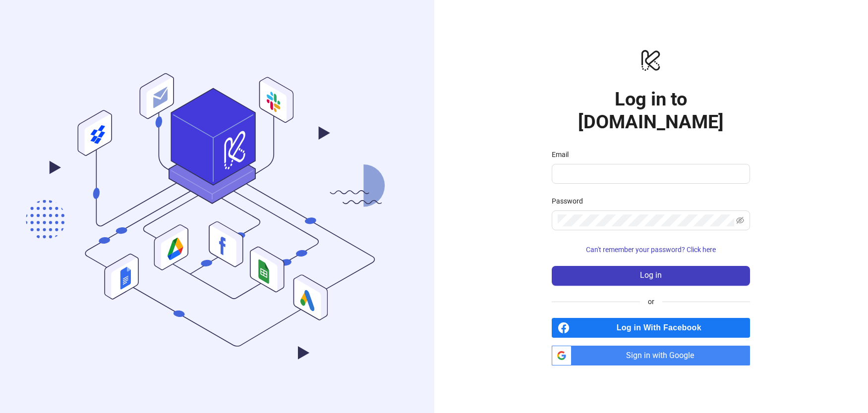 The height and width of the screenshot is (413, 868). What do you see at coordinates (651, 276) in the screenshot?
I see `button: Log in` at bounding box center [651, 276].